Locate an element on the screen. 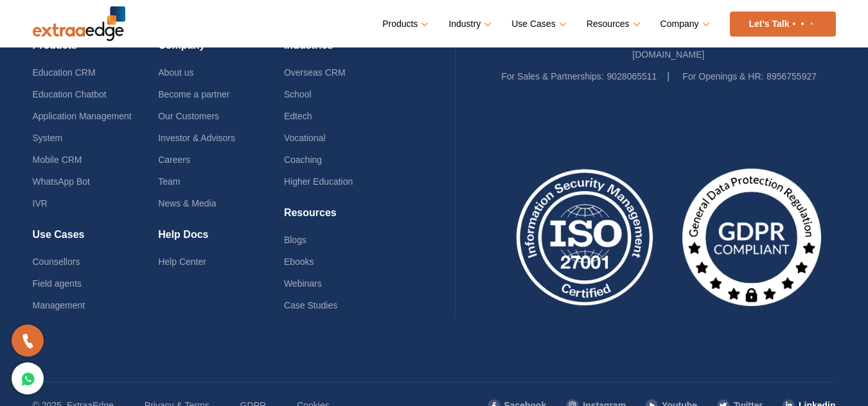 The width and height of the screenshot is (868, 406). a: Application Management System is located at coordinates (82, 127).